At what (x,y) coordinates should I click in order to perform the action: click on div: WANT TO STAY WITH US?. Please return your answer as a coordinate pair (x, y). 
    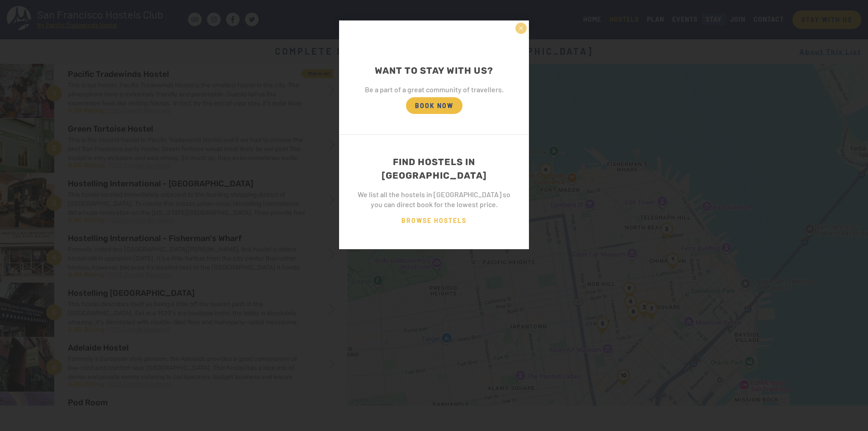
    Looking at the image, I should click on (434, 70).